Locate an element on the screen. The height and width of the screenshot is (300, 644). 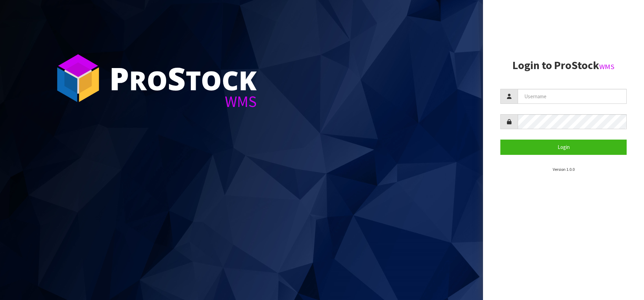
img: ProStock Cube is located at coordinates (78, 78).